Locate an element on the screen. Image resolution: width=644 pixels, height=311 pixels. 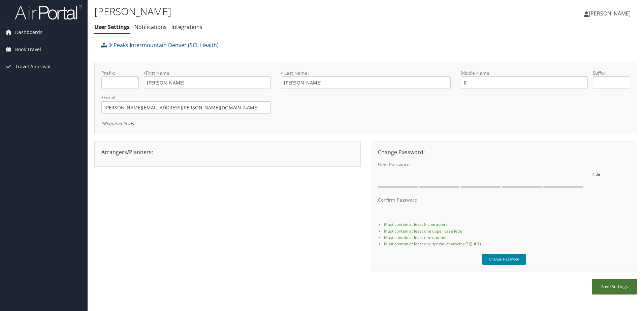
li: Must contain at least 8 characters is located at coordinates (507, 224).